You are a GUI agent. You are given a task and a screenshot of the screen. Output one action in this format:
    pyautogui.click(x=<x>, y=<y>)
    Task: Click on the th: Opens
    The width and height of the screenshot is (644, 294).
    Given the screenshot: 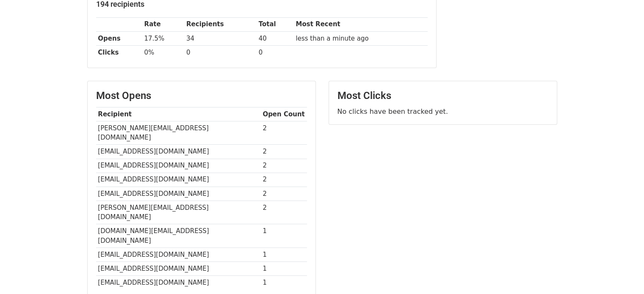 What is the action you would take?
    pyautogui.click(x=119, y=38)
    